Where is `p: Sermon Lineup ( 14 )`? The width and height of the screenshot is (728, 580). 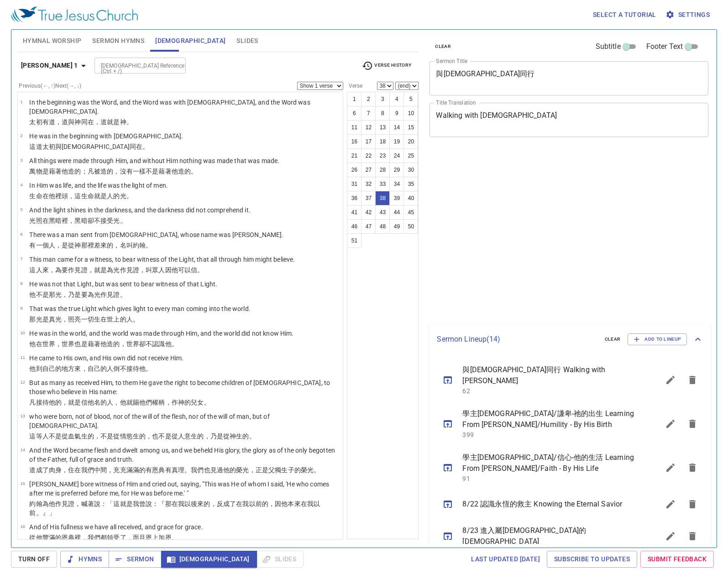
p: Sermon Lineup ( 14 ) is located at coordinates (516, 340).